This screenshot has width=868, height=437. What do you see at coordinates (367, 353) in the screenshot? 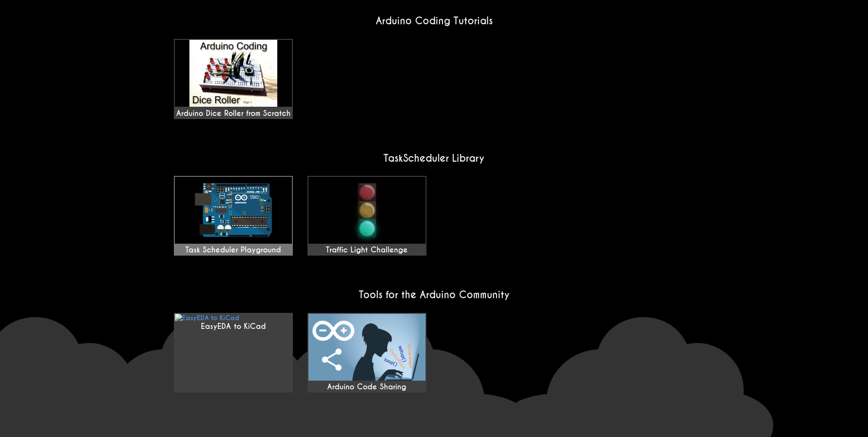
I see `a: Arduino Code Sharing` at bounding box center [367, 353].